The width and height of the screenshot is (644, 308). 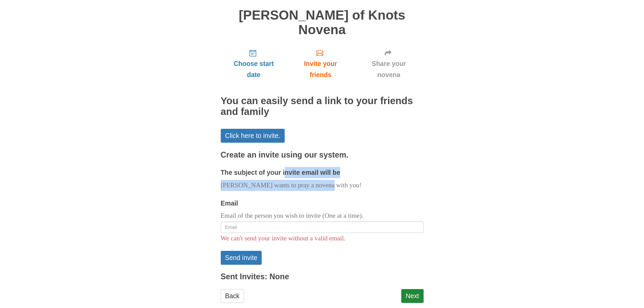 I want to click on h3: Create an invite using our system., so click(x=322, y=155).